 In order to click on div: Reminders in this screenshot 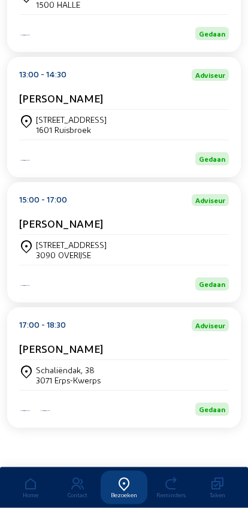, I will do `click(171, 495)`.